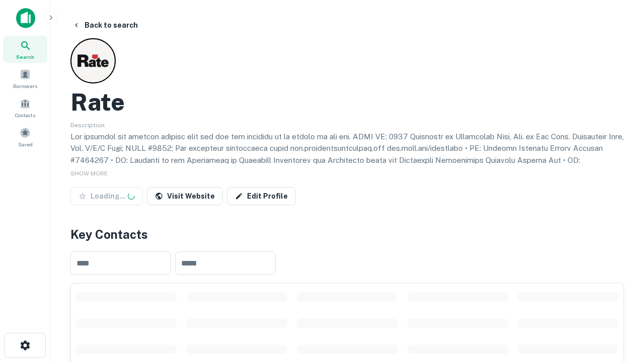  What do you see at coordinates (105, 25) in the screenshot?
I see `button: Back to search` at bounding box center [105, 25].